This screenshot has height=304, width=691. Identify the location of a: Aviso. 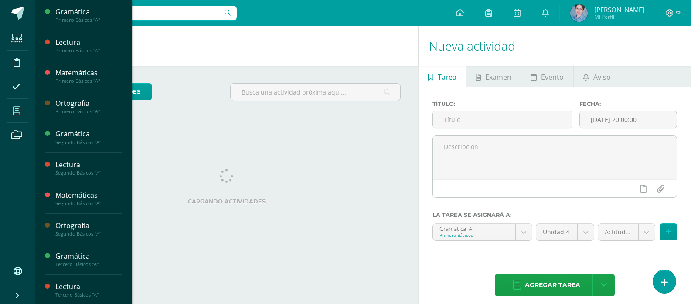
(597, 76).